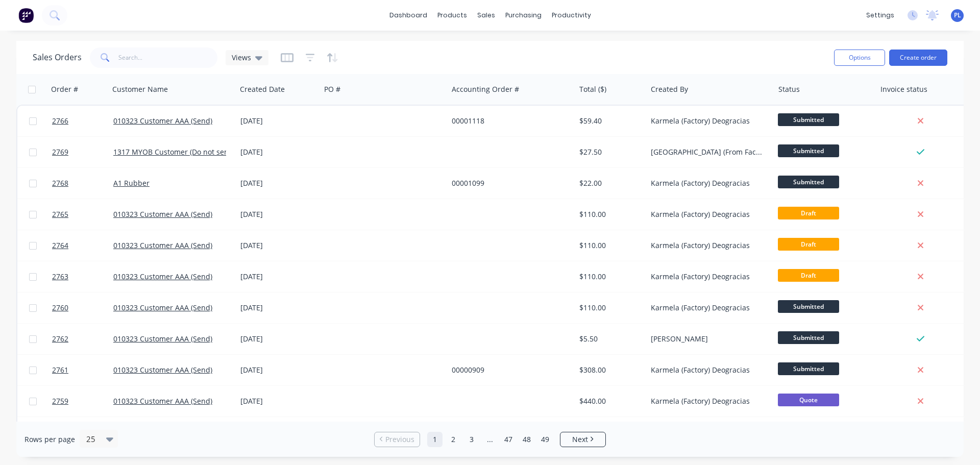 The width and height of the screenshot is (980, 465). What do you see at coordinates (918, 58) in the screenshot?
I see `button: Create order` at bounding box center [918, 58].